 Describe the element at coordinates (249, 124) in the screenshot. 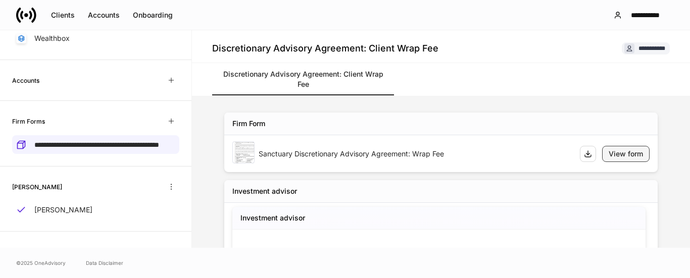

I see `div: Firm Form` at that location.